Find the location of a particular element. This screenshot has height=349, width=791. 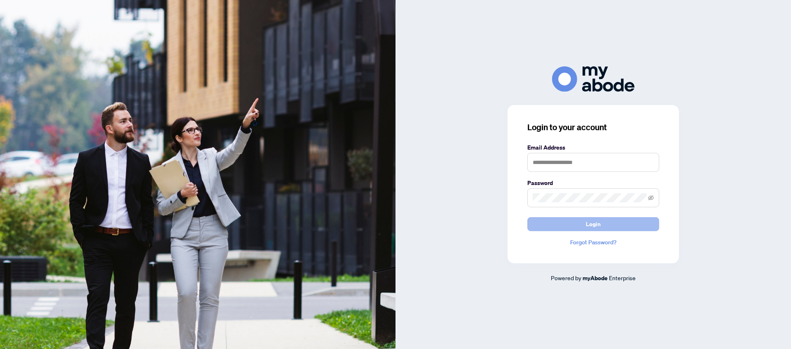

span: Enterprise is located at coordinates (622, 278).